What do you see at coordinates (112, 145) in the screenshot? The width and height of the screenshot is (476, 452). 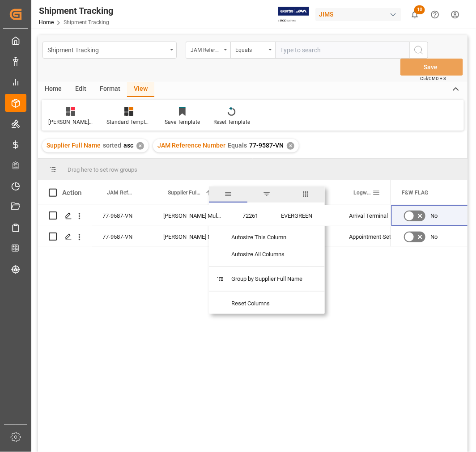 I see `span: sorted` at bounding box center [112, 145].